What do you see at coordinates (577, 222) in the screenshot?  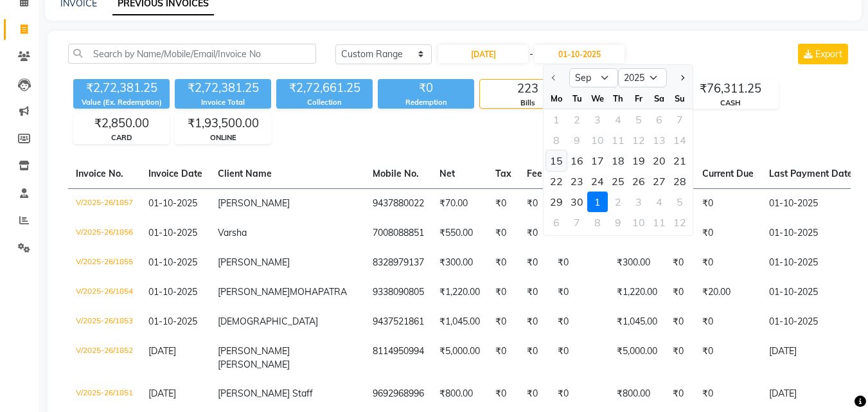 I see `div: 7` at bounding box center [577, 222].